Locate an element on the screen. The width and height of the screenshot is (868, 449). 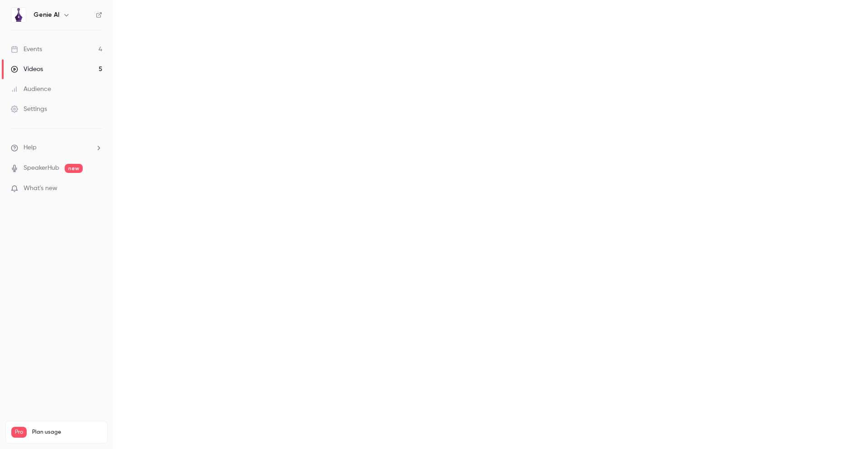
span: Plan usage is located at coordinates (67, 432).